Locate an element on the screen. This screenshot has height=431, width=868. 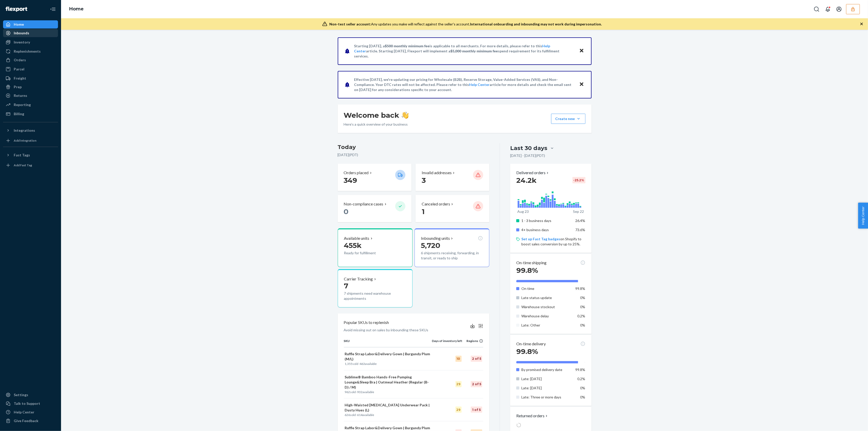
button: Inbounding units5,7206 shipments receiving, forwarding, in transit, or ready to ship is located at coordinates (452, 248).